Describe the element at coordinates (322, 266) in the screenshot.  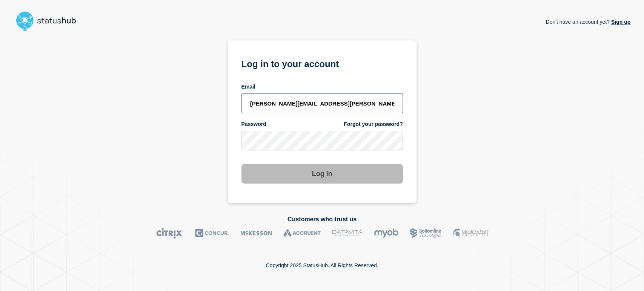
I see `p: Copyright 2025 StatusHub. All Rights Reserved.` at that location.